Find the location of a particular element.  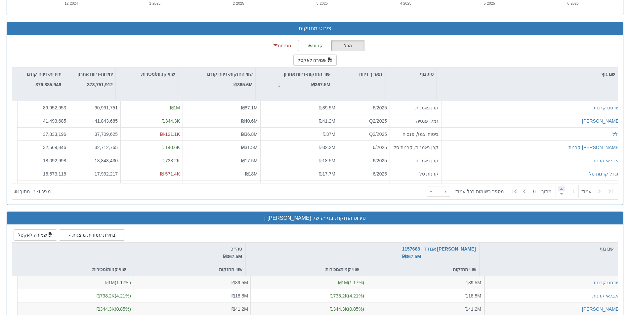

span: ₪-121.1K is located at coordinates (170, 134).